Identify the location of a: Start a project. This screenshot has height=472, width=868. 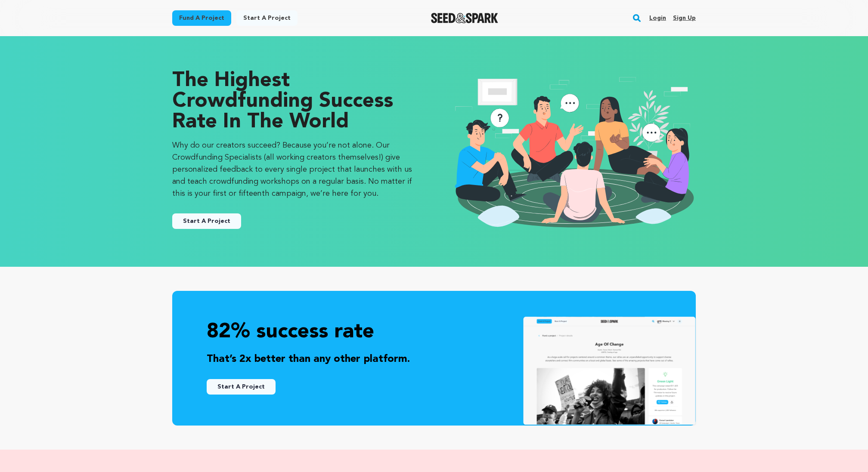
(267, 18).